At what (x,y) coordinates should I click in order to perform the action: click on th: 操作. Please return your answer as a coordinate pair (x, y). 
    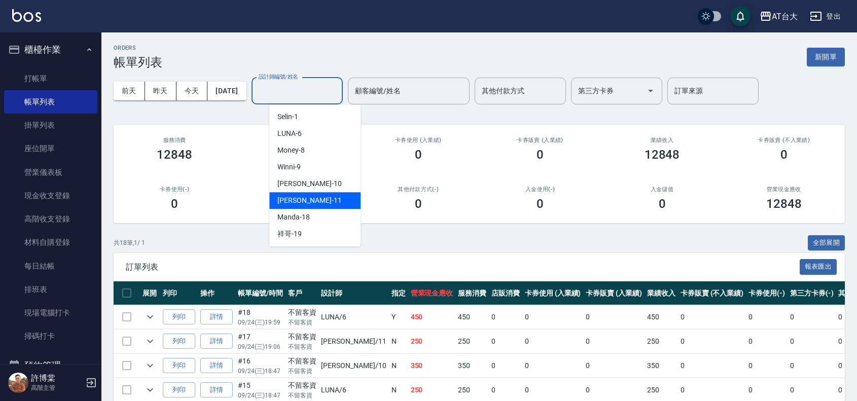
    Looking at the image, I should click on (217, 293).